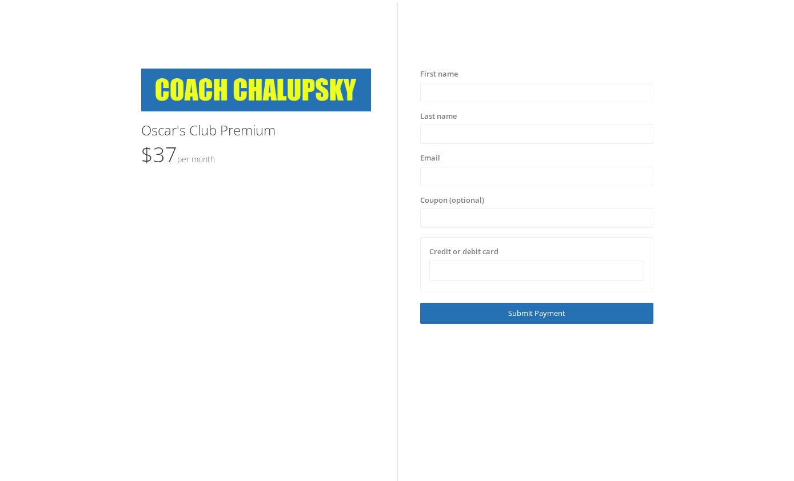 Image resolution: width=794 pixels, height=481 pixels. Describe the element at coordinates (439, 74) in the screenshot. I see `label: First name` at that location.